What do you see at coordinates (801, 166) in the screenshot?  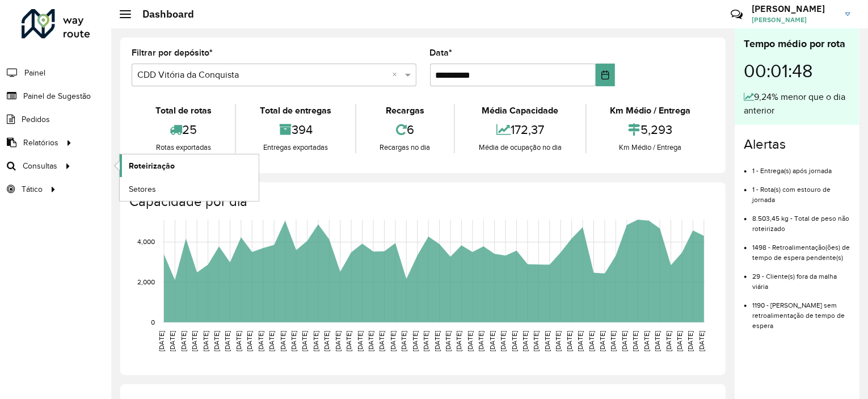 I see `li: 1 - Entrega(s) após jornada` at bounding box center [801, 166].